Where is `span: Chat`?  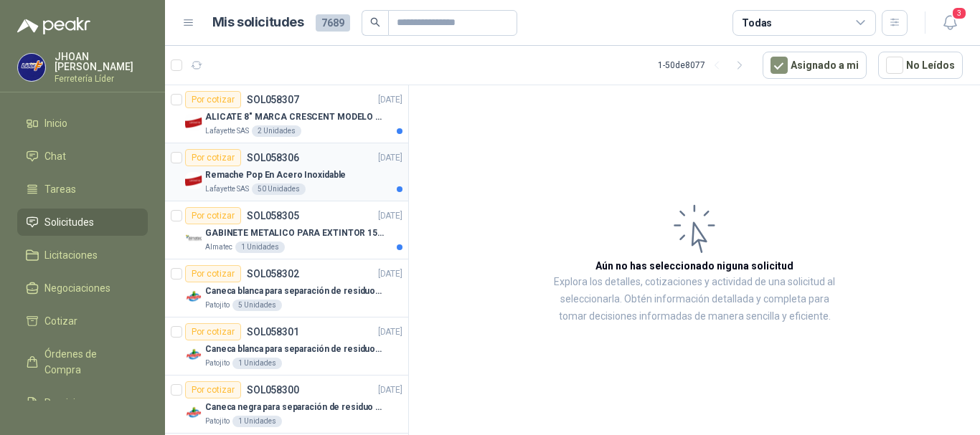 span: Chat is located at coordinates (55, 156).